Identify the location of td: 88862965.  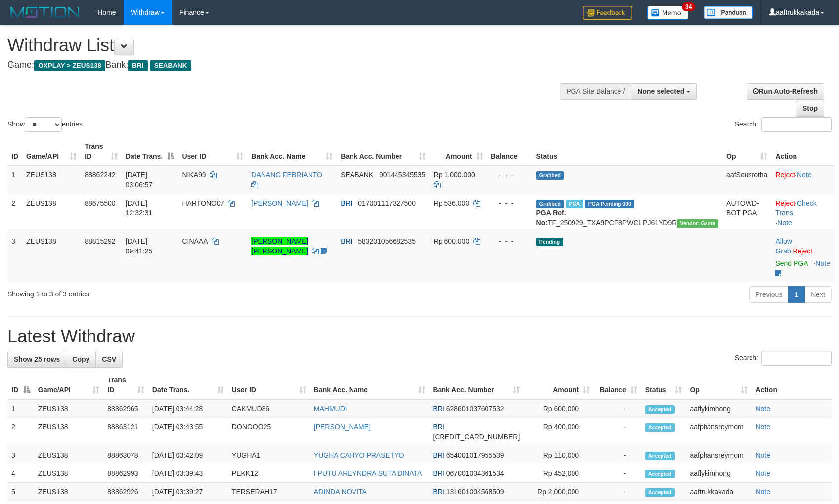
(125, 409).